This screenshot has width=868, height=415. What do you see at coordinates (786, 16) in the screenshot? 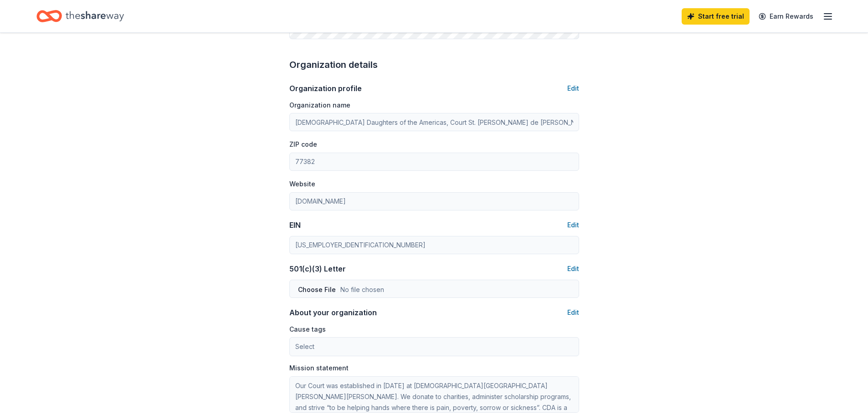
I see `a: Earn Rewards` at bounding box center [786, 16].